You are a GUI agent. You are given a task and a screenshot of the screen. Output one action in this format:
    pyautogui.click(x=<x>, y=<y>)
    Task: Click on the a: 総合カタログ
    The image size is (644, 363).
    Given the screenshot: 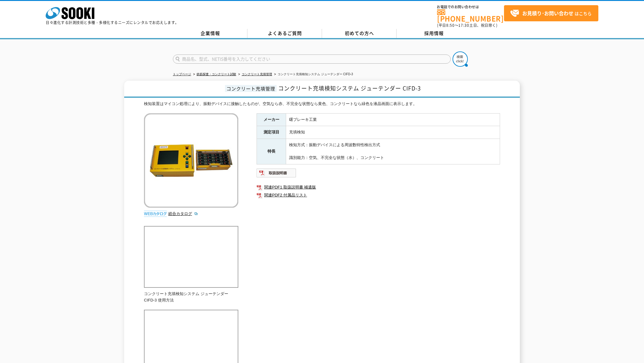 What is the action you would take?
    pyautogui.click(x=183, y=213)
    